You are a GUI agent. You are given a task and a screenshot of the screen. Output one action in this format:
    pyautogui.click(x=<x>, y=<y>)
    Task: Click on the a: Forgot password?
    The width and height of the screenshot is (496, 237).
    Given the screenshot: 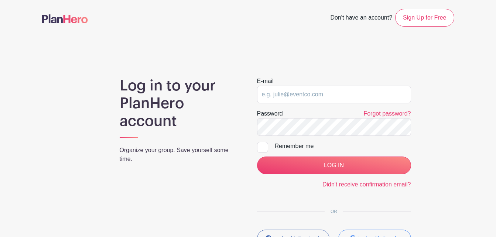 What is the action you would take?
    pyautogui.click(x=387, y=113)
    